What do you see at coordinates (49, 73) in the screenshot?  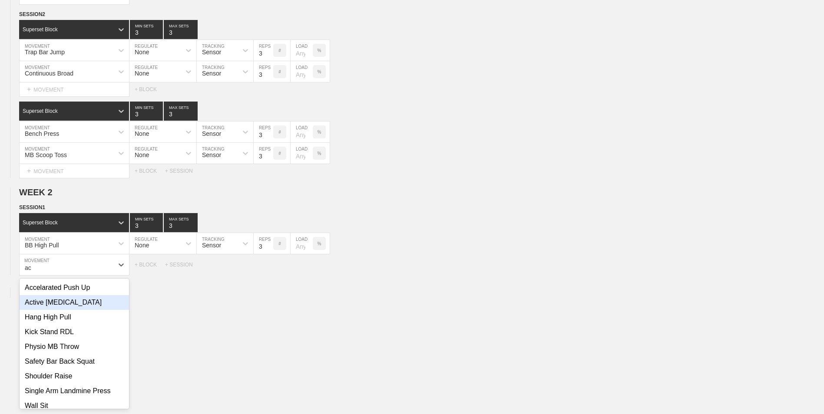 I see `div: Continuous Broad` at bounding box center [49, 73].